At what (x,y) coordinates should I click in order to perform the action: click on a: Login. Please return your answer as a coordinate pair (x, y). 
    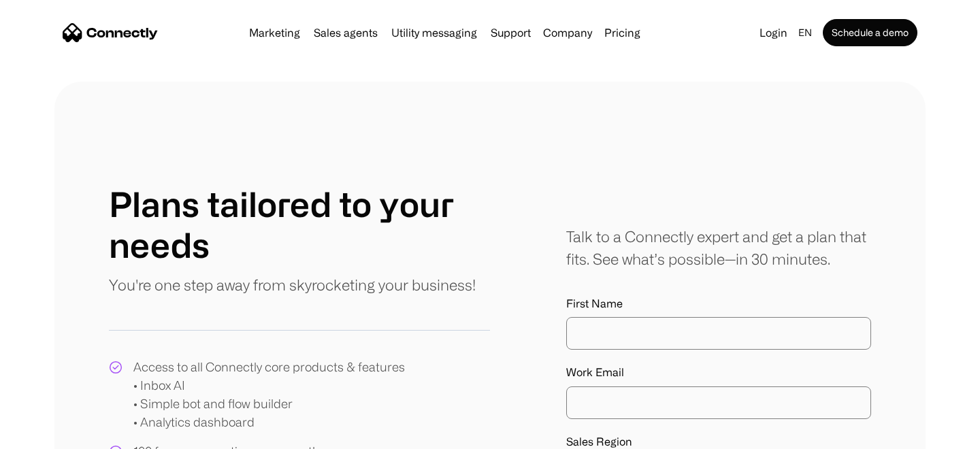
    Looking at the image, I should click on (773, 32).